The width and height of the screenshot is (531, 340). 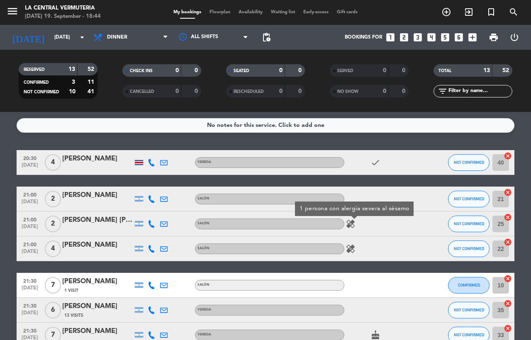 What do you see at coordinates (447, 12) in the screenshot?
I see `i: add_circle_outline` at bounding box center [447, 12].